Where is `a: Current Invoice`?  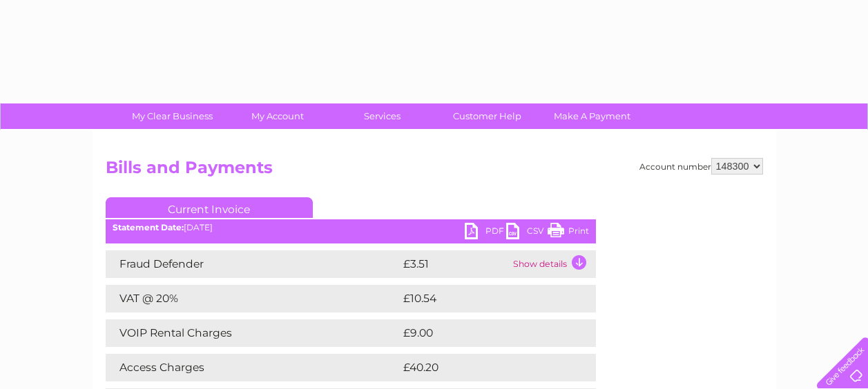
a: Current Invoice is located at coordinates (209, 208).